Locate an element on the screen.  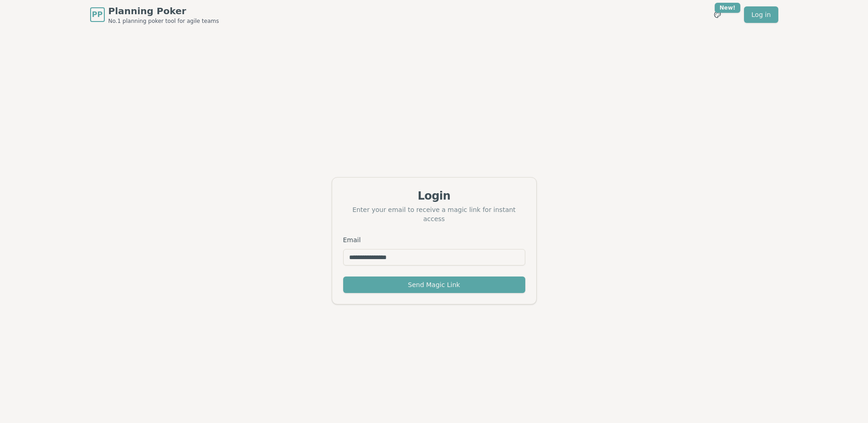
button: Send Magic Link is located at coordinates (434, 285).